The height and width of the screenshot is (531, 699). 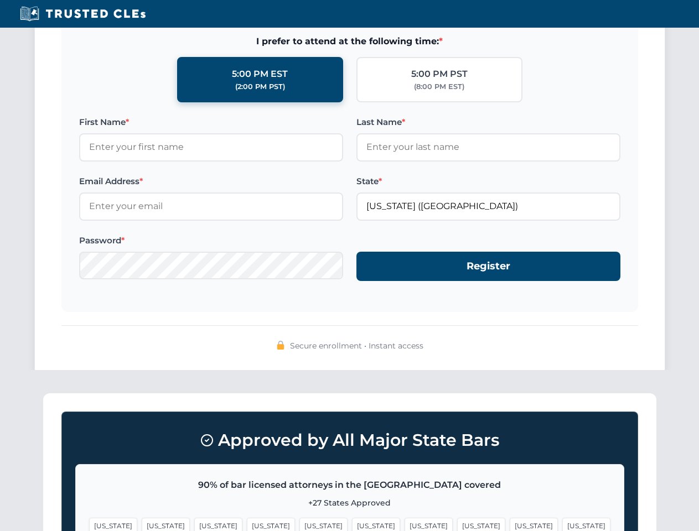 I want to click on button: Register, so click(x=488, y=266).